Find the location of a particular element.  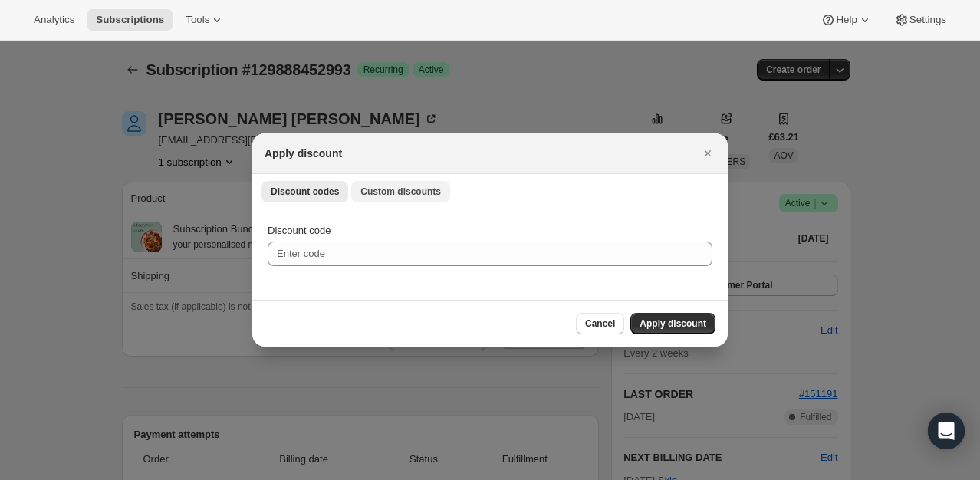

button: Custom discounts is located at coordinates (400, 192).